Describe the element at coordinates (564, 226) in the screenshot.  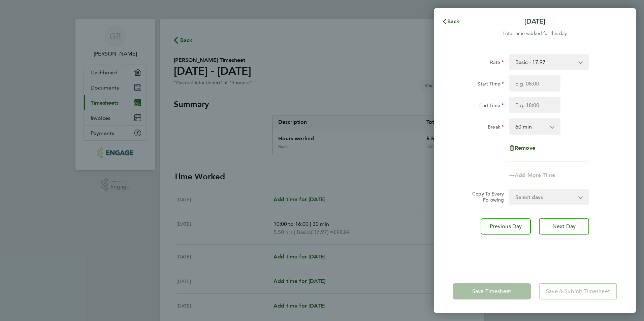
I see `span: Next Day` at that location.